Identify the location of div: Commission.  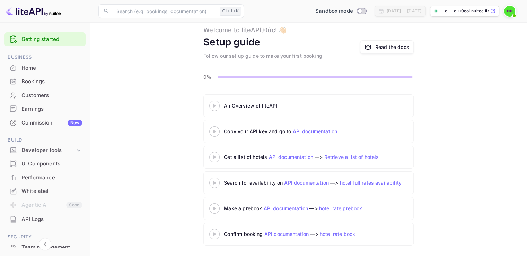
(52, 123).